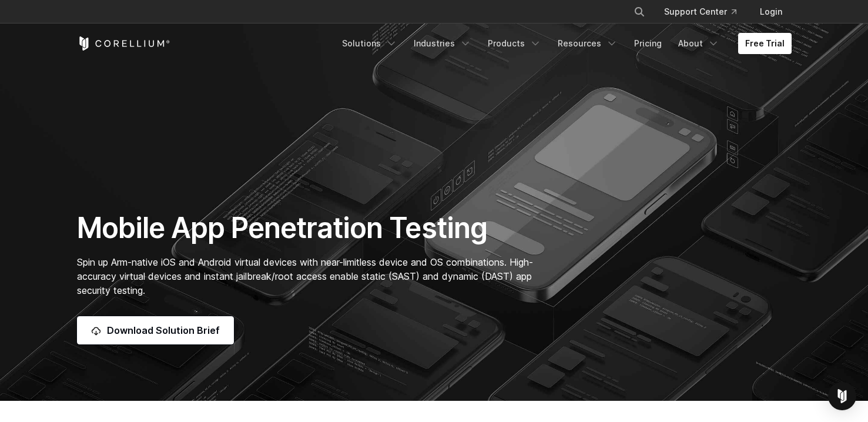  I want to click on div: Open Intercom Messenger, so click(842, 396).